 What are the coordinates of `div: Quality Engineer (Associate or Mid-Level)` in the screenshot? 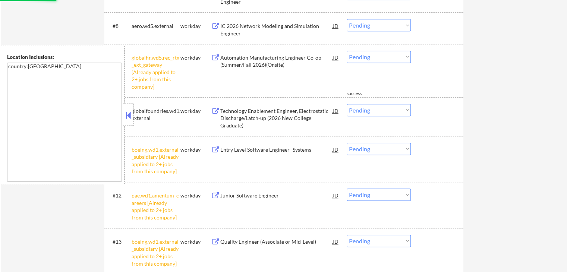 It's located at (276, 242).